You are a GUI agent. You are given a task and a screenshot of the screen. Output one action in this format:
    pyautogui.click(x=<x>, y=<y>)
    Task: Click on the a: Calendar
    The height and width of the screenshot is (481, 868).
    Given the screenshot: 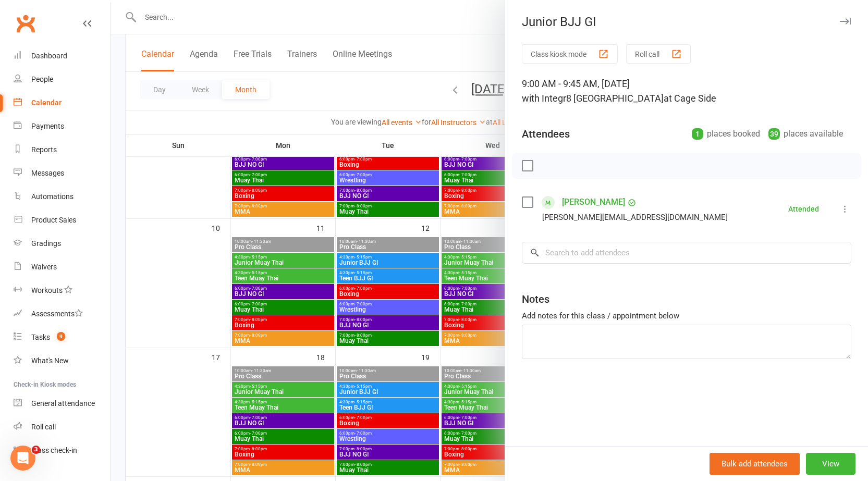 What is the action you would take?
    pyautogui.click(x=62, y=103)
    